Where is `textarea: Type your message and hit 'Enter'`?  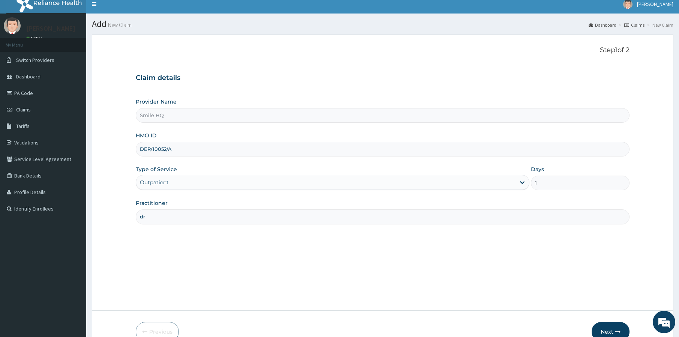 textarea: Type your message and hit 'Enter' is located at coordinates (73, 218).